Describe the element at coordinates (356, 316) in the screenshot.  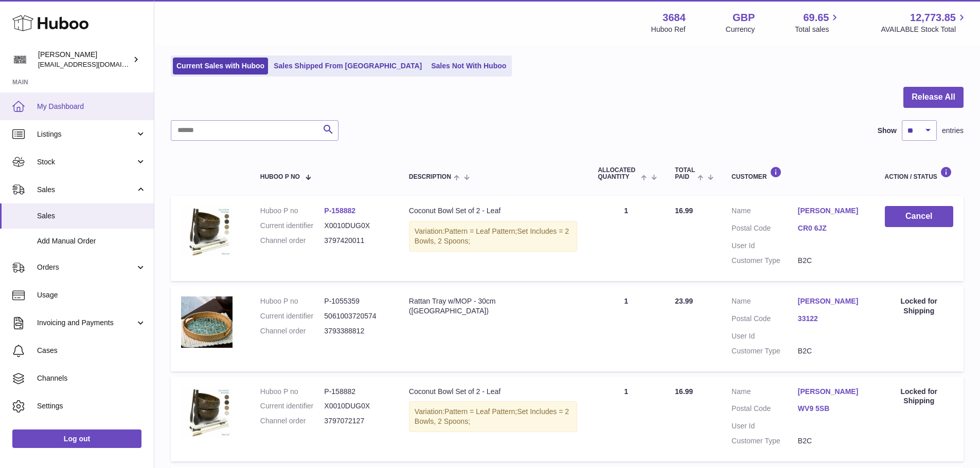
I see `dd: 5061003720574` at that location.